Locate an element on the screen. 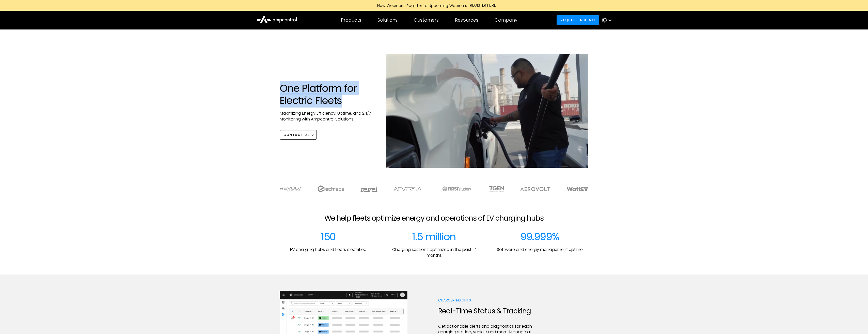 The image size is (868, 334). h1: One Platform for Electric Fleets is located at coordinates (328, 94).